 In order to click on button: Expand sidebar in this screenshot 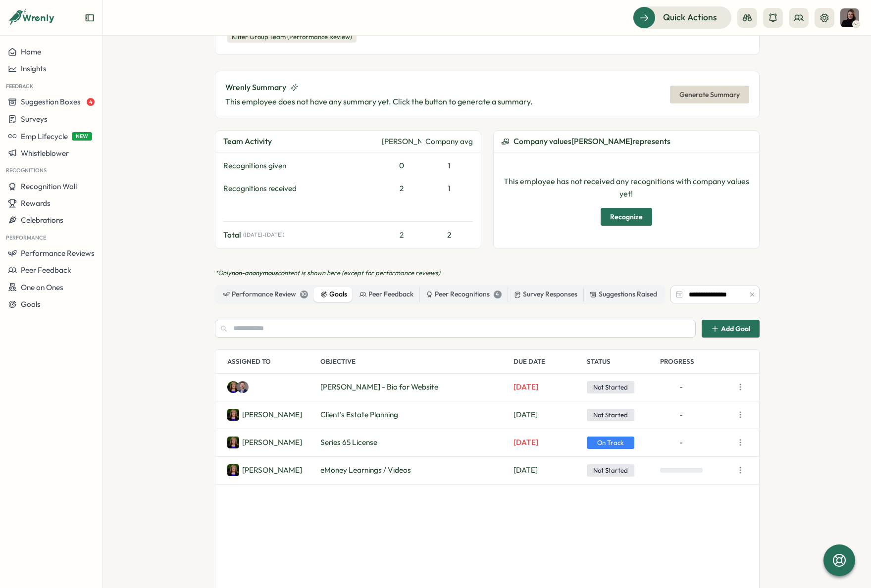, I will do `click(89, 18)`.